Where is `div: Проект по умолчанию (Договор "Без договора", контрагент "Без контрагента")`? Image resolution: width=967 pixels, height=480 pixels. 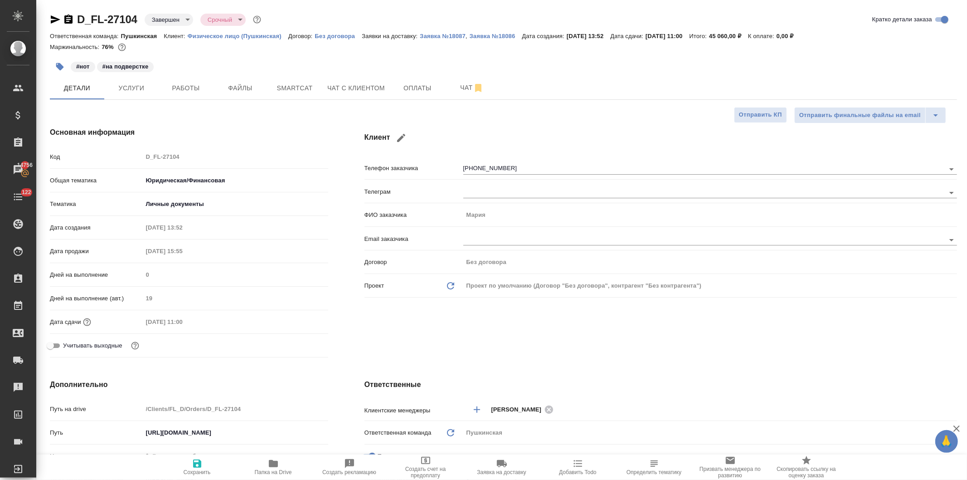
div: Проект по умолчанию (Договор "Без договора", контрагент "Без контрагента") is located at coordinates (710, 286).